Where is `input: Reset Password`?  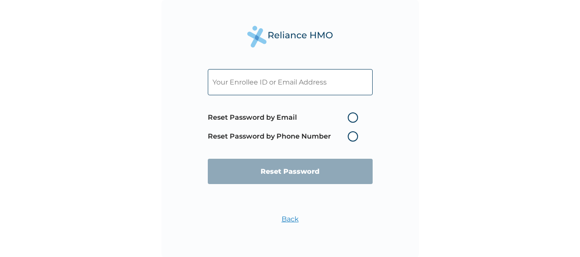 input: Reset Password is located at coordinates (290, 171).